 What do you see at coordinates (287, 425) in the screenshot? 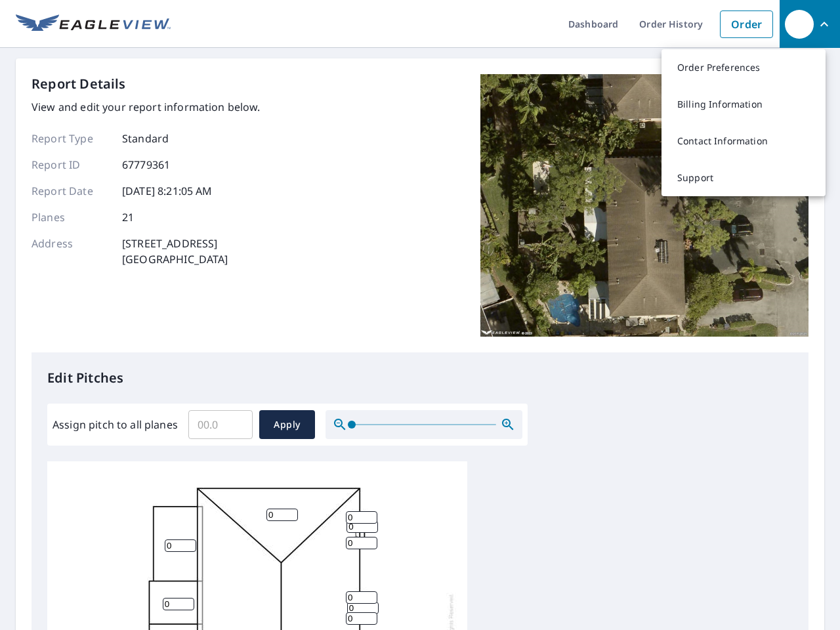
I see `span: Apply` at bounding box center [287, 425].